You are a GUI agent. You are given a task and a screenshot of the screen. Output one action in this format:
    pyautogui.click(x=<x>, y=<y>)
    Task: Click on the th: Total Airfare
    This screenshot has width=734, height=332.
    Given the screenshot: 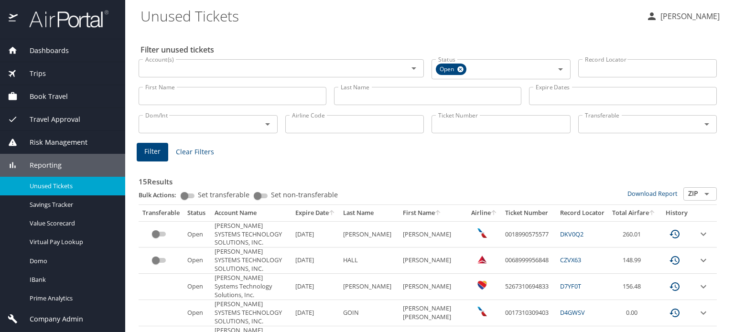 What is the action you would take?
    pyautogui.click(x=633, y=213)
    